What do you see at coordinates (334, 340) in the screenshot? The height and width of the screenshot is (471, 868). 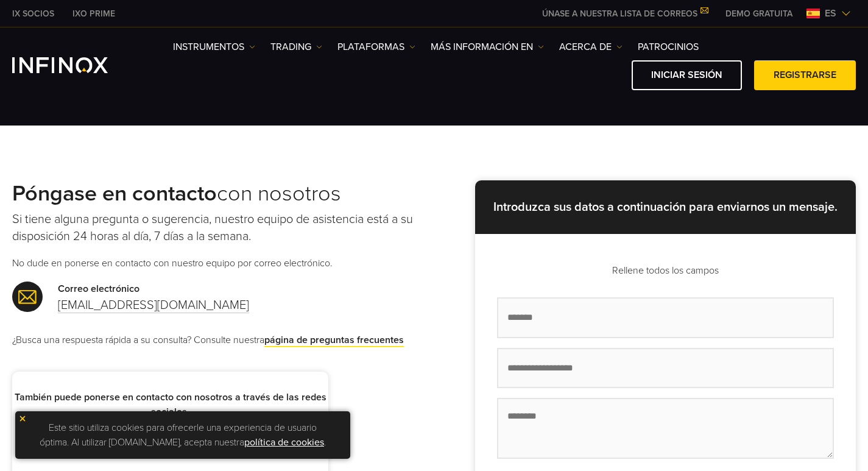 I see `a: página de preguntas frecuentes` at bounding box center [334, 340].